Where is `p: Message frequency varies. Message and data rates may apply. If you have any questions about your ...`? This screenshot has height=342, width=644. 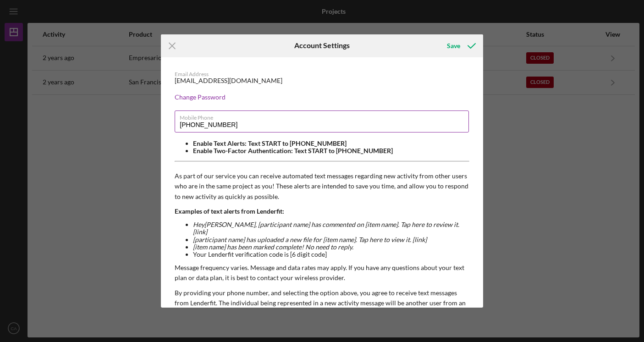 p: Message frequency varies. Message and data rates may apply. If you have any questions about your ... is located at coordinates (322, 272).